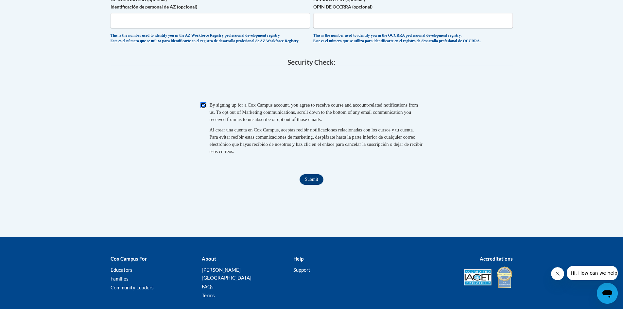  Describe the element at coordinates (496, 259) in the screenshot. I see `b: Accreditations` at that location.